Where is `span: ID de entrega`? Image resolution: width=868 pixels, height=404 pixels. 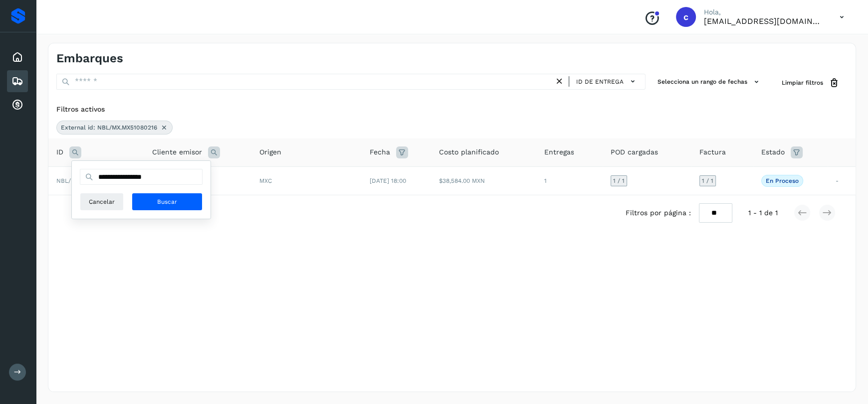 span: ID de entrega is located at coordinates (600, 81).